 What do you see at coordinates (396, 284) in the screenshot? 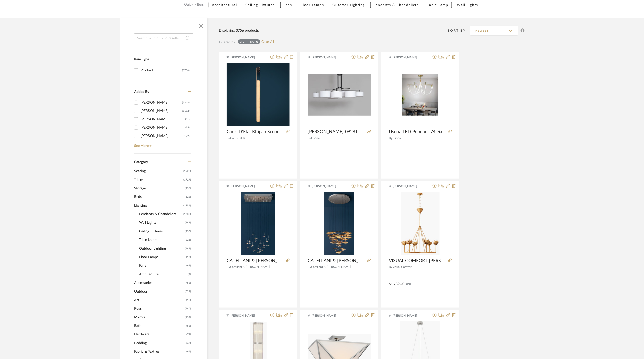
I see `span: $1,739.40` at bounding box center [396, 284].